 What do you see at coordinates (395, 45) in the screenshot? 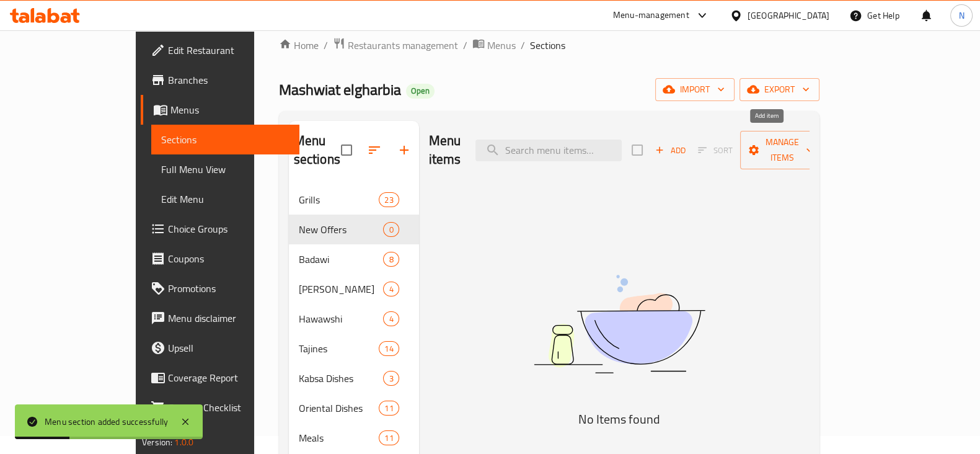
I see `a: Restaurants management` at bounding box center [395, 45].